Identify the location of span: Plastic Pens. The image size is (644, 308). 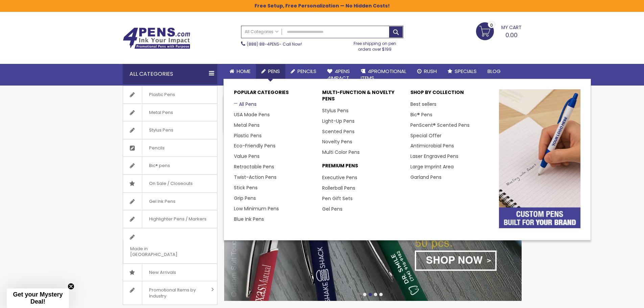
(162, 94).